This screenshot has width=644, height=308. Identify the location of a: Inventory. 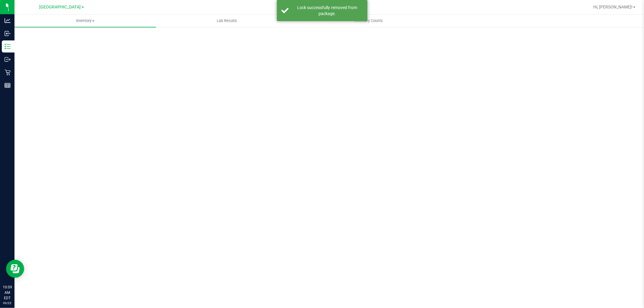
(85, 21).